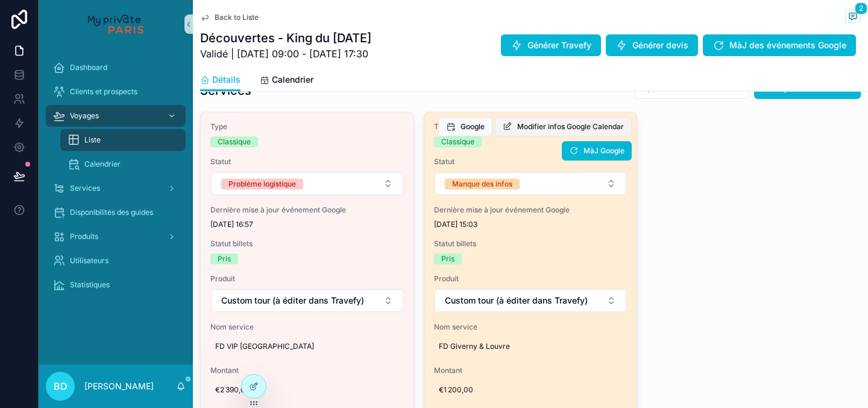  I want to click on button: Google, so click(465, 126).